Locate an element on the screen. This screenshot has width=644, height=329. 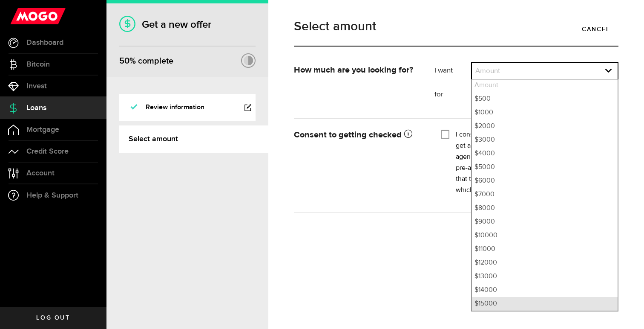
strong: How much are you looking for? is located at coordinates (353, 70).